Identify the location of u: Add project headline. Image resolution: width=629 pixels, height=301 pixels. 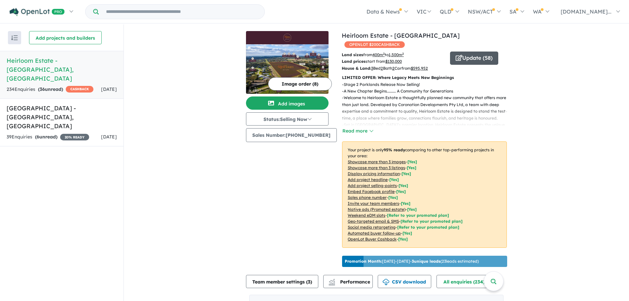
(368, 179).